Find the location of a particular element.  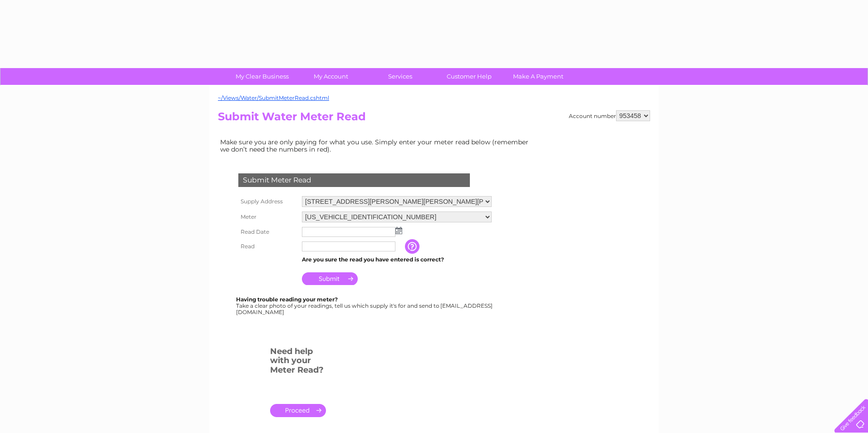

a: Customer Help is located at coordinates (469, 76).